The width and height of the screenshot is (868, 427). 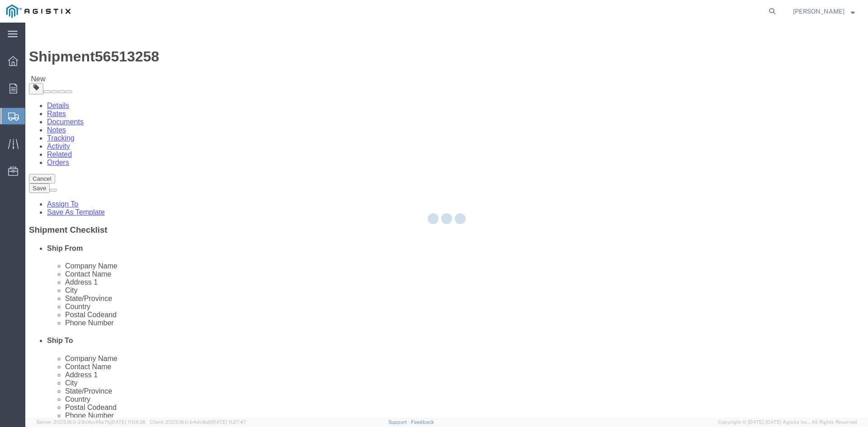 What do you see at coordinates (422, 422) in the screenshot?
I see `a: Feedback` at bounding box center [422, 422].